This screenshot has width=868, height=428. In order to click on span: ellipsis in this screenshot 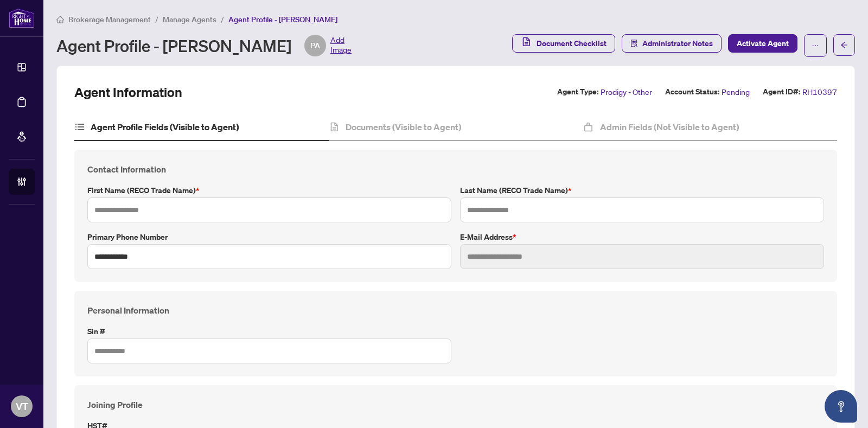, I will do `click(815, 46)`.